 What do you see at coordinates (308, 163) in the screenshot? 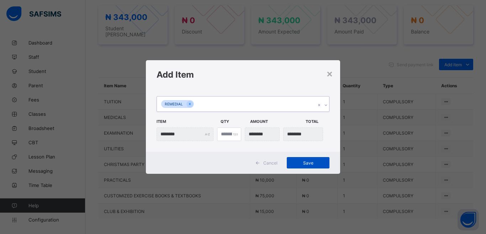
I see `span: Save` at bounding box center [308, 163].